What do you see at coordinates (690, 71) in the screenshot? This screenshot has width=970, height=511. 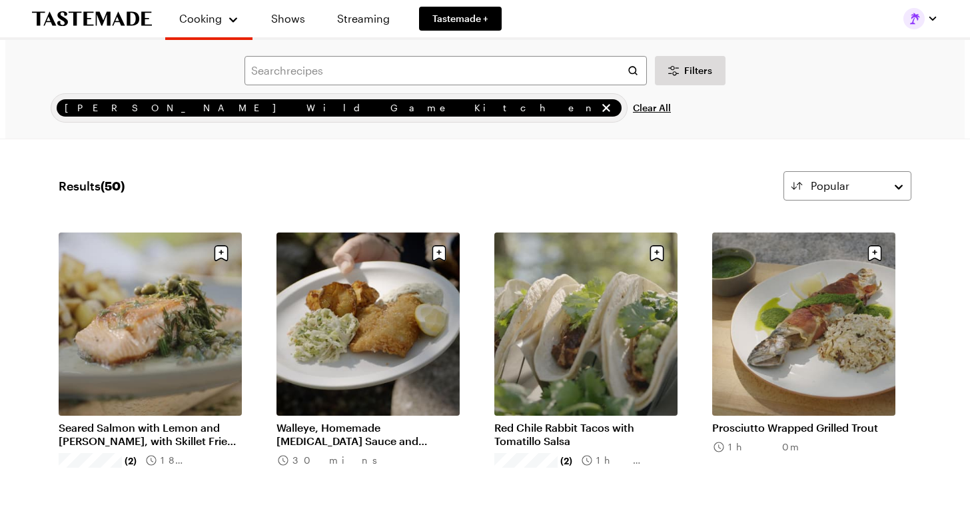 I see `button: Desktop filters` at bounding box center [690, 71].